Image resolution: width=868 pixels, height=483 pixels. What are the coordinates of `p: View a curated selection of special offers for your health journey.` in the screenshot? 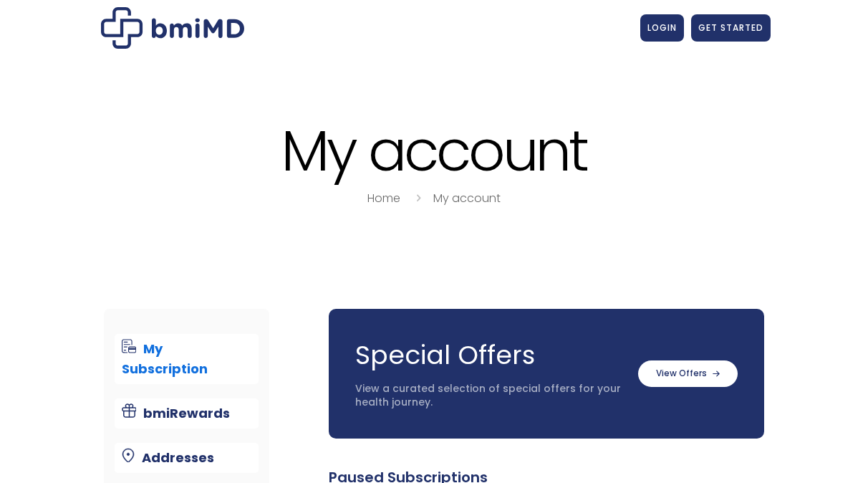 It's located at (489, 396).